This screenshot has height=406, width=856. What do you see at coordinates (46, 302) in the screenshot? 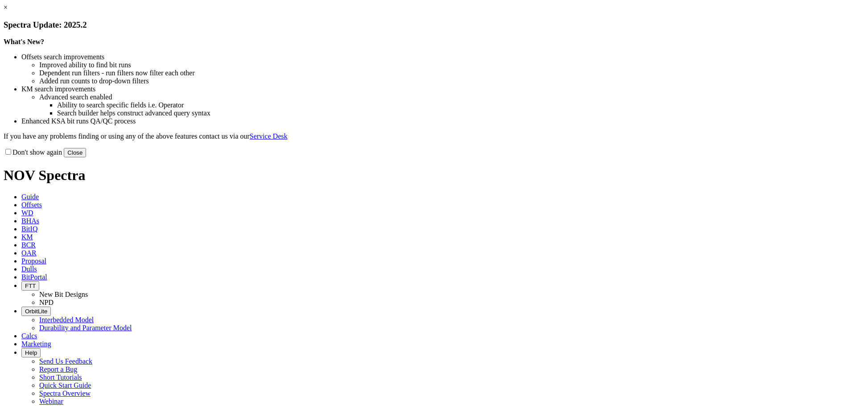
I see `a: NPD` at bounding box center [46, 302].